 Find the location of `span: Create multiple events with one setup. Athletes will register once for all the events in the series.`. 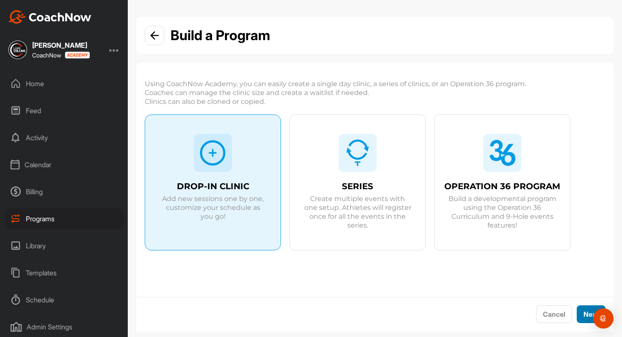

span: Create multiple events with one setup. Athletes will register once for all the events in the series. is located at coordinates (357, 212).